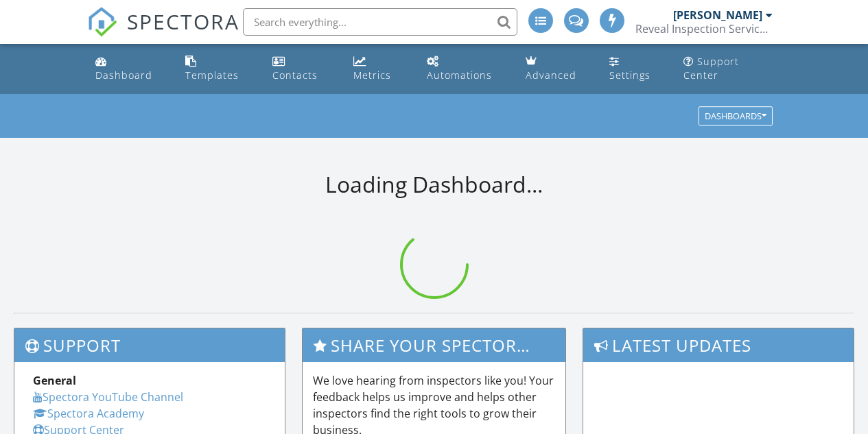  Describe the element at coordinates (736, 117) in the screenshot. I see `button: Dashboards` at that location.